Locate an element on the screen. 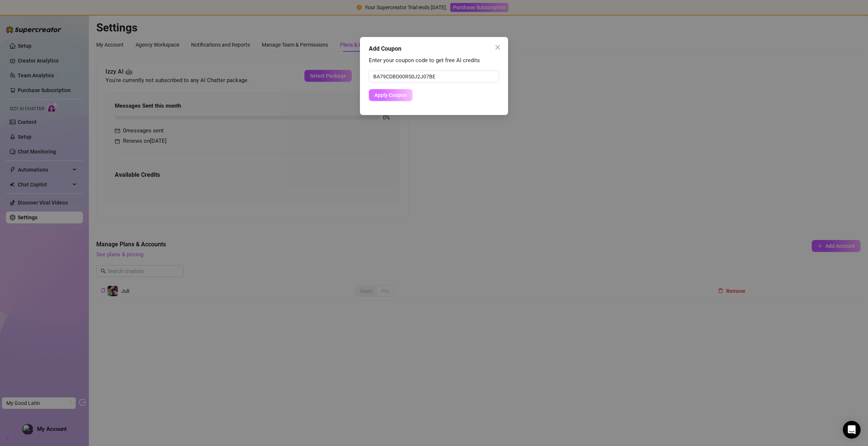 Image resolution: width=868 pixels, height=446 pixels. button: Close is located at coordinates (498, 48).